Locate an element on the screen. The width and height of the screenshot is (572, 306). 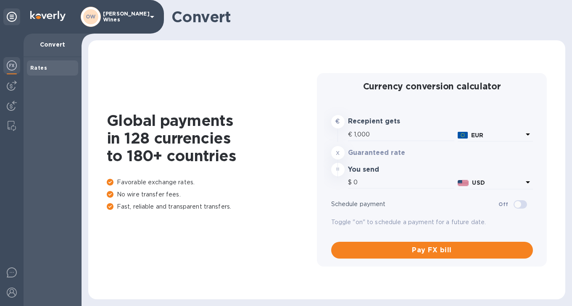
img: USD is located at coordinates (463, 183).